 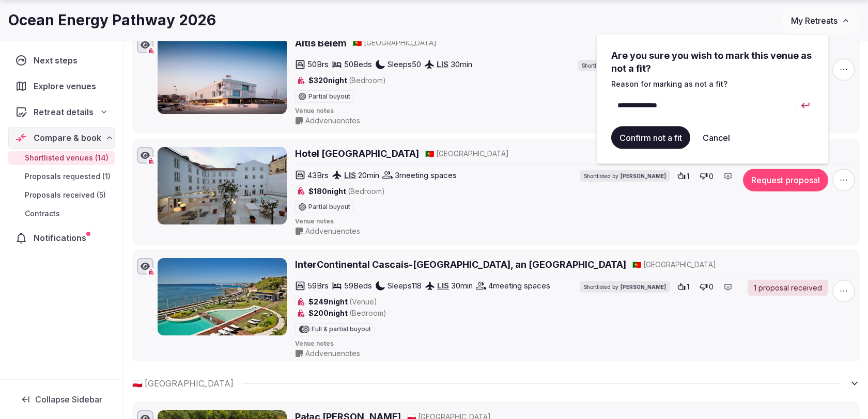 What do you see at coordinates (318, 175) in the screenshot?
I see `span: 43 Brs` at bounding box center [318, 175].